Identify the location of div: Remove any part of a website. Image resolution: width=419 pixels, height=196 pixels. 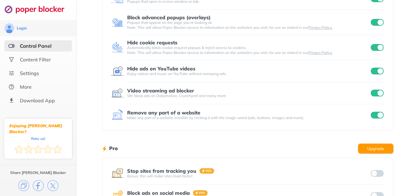
(164, 113).